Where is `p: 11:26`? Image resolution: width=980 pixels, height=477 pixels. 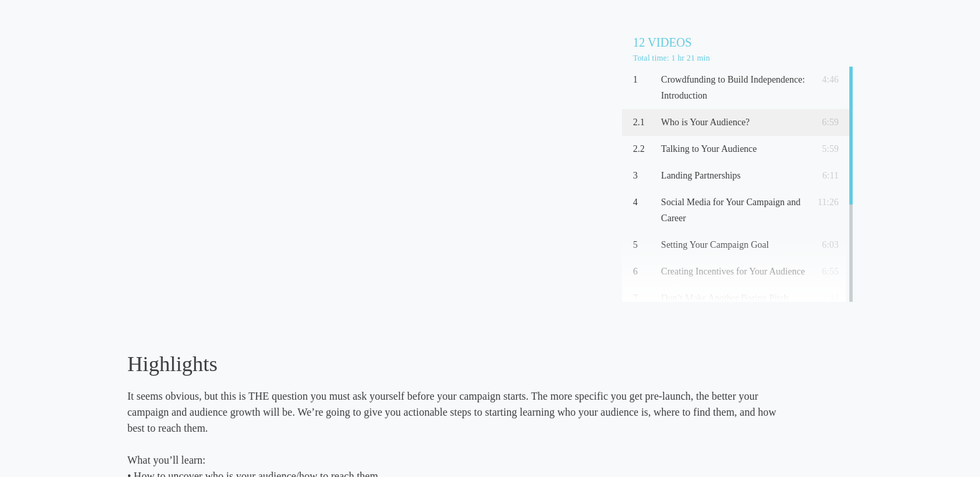 p: 11:26 is located at coordinates (824, 203).